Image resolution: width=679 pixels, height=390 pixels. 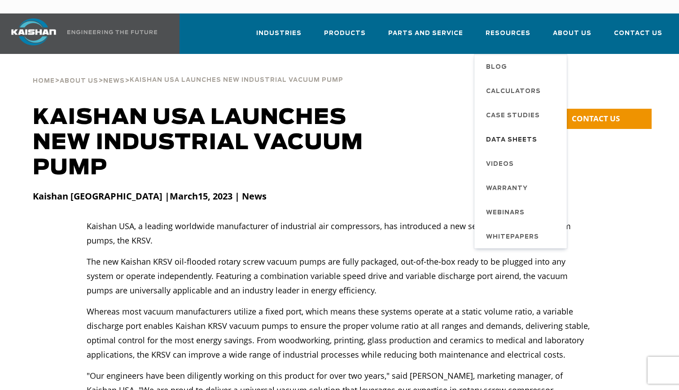 What do you see at coordinates (184, 196) in the screenshot?
I see `strong: March` at bounding box center [184, 196].